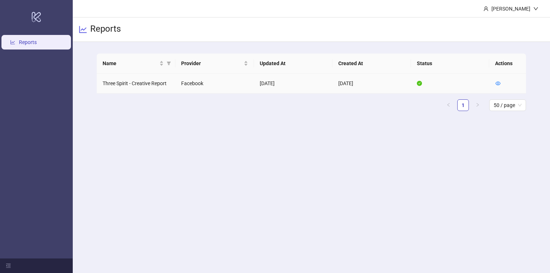 This screenshot has height=273, width=550. I want to click on span: menu-fold, so click(8, 265).